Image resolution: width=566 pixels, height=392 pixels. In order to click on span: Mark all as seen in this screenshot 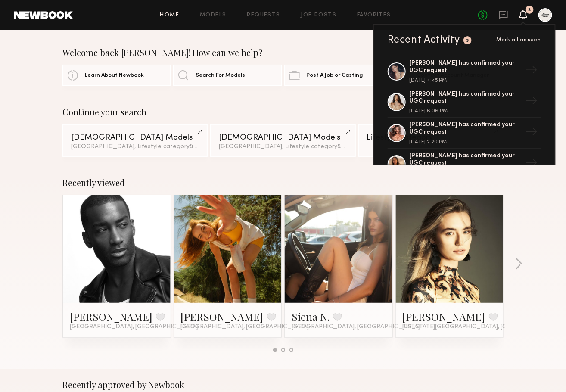, I will do `click(518, 40)`.